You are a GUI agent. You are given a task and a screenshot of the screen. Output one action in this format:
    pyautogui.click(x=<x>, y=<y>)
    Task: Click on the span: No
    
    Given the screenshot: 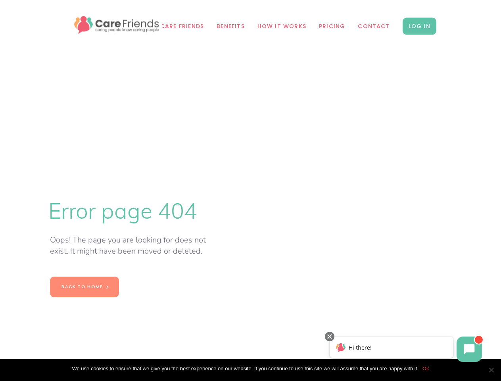 What is the action you would take?
    pyautogui.click(x=491, y=370)
    